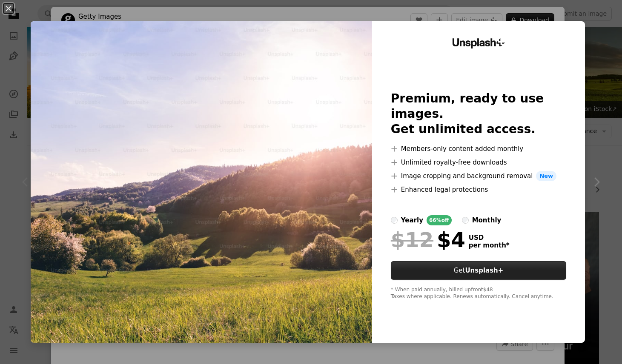 The width and height of the screenshot is (622, 364). Describe the element at coordinates (478, 149) in the screenshot. I see `li: Members-only content added monthly` at that location.